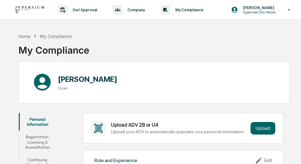  What do you see at coordinates (135, 10) in the screenshot?
I see `p: Company` at bounding box center [135, 10].